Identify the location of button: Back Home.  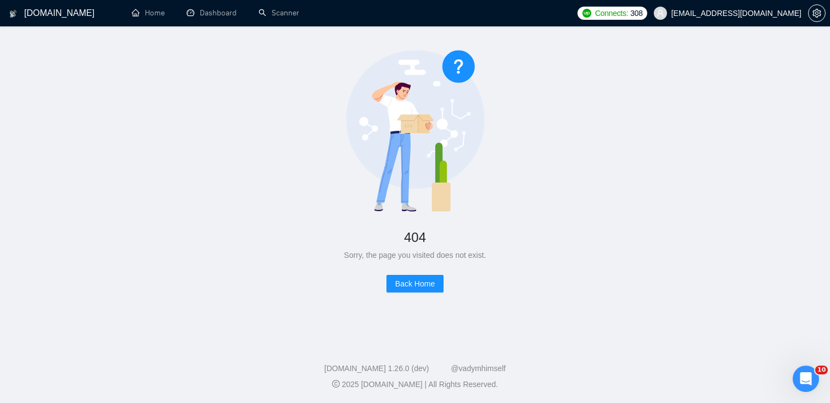
(415, 283).